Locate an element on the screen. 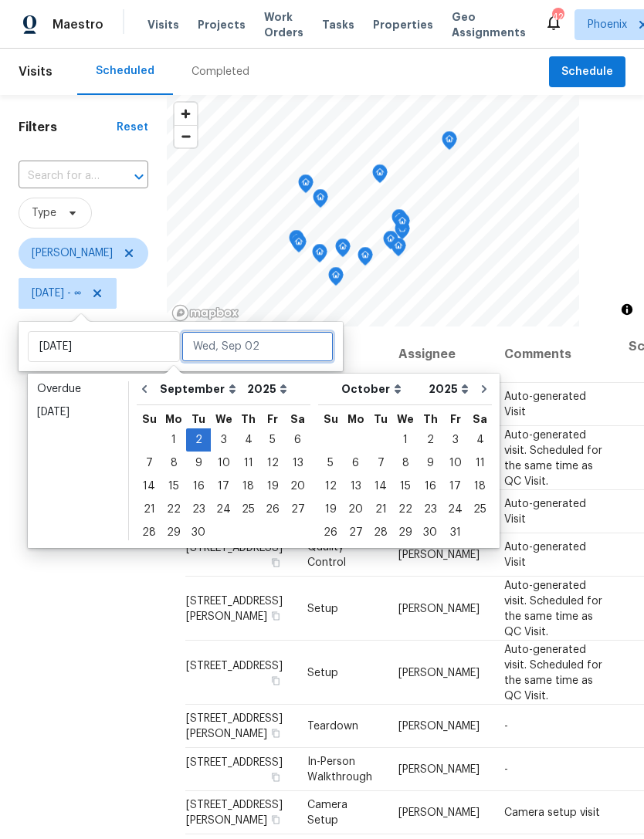 The image size is (644, 839). div: Tue Sep 23 2025 is located at coordinates (198, 510).